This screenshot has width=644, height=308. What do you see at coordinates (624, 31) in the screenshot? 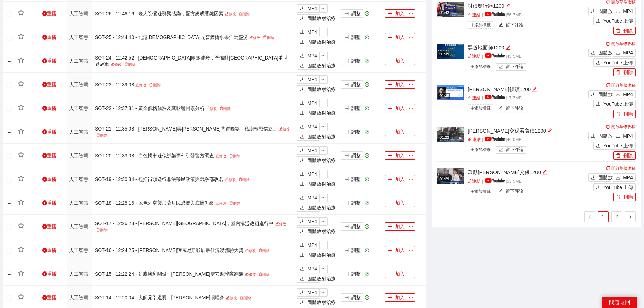
I see `button: 刪除刪除` at bounding box center [624, 31].